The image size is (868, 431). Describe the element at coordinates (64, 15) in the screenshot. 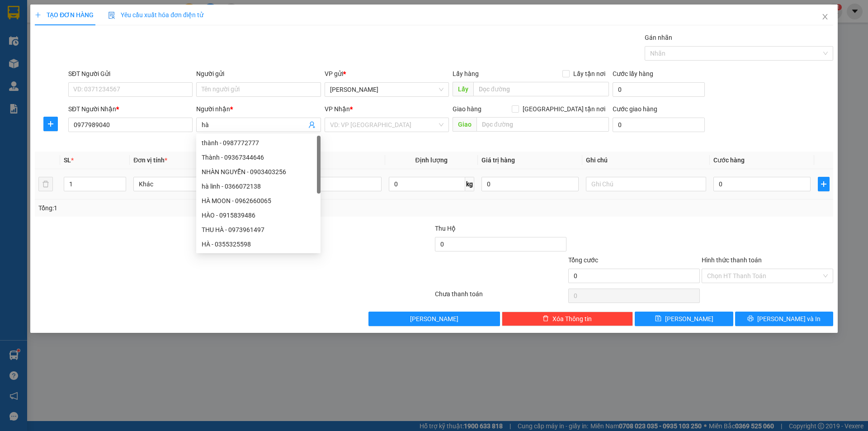

I see `span: TẠO ĐƠN HÀNG` at that location.